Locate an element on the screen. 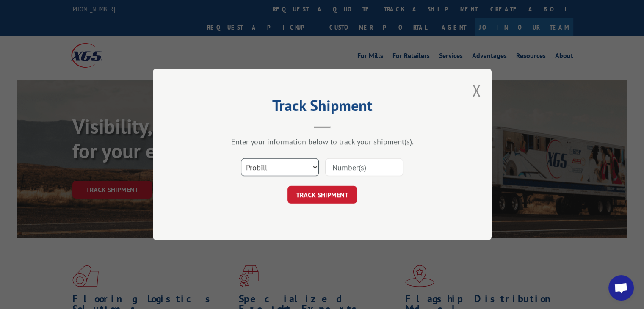  h2: Track Shipment is located at coordinates (322, 108).